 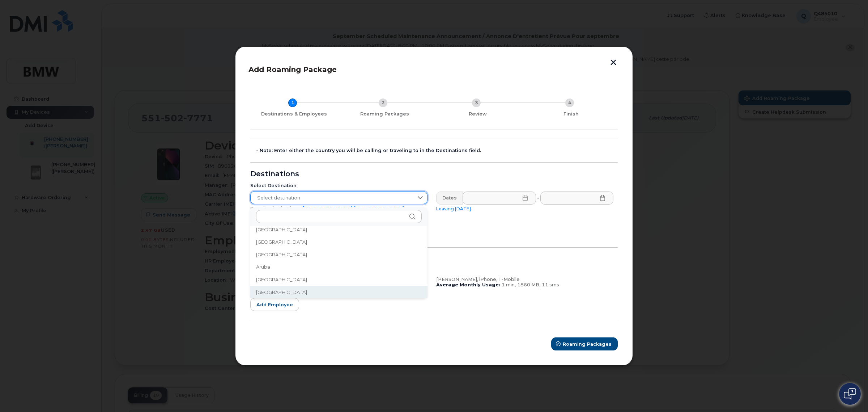 I want to click on span: Roaming Packages, so click(x=587, y=344).